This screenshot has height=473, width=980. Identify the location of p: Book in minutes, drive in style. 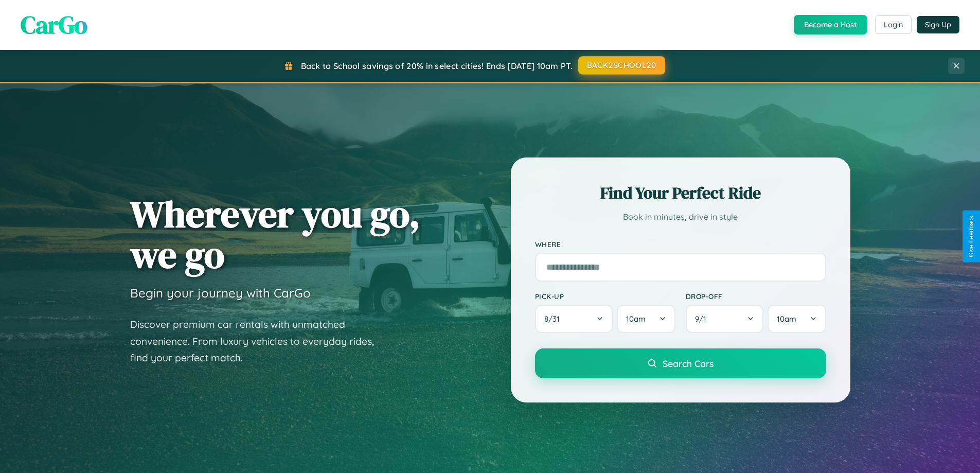
(681, 217).